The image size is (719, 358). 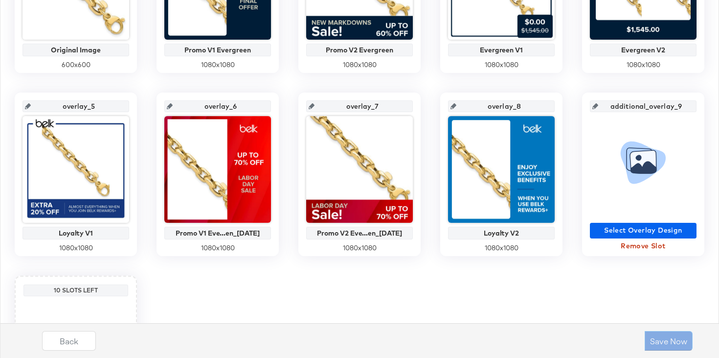 What do you see at coordinates (643, 230) in the screenshot?
I see `button: Select Overlay Design` at bounding box center [643, 230].